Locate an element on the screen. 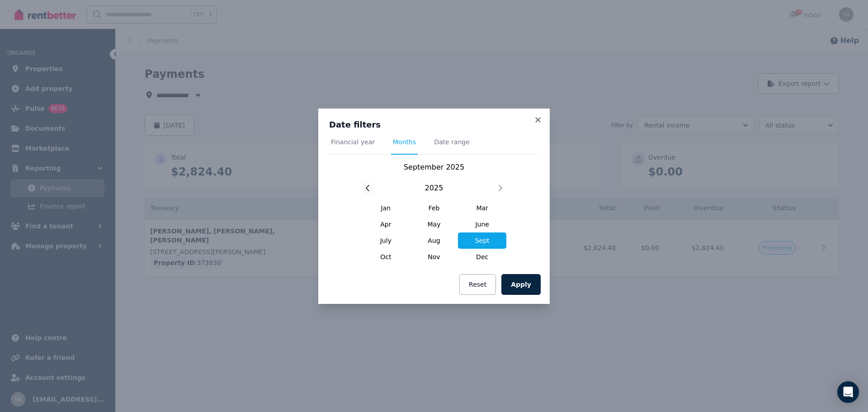 This screenshot has height=412, width=868. span: May is located at coordinates (434, 224).